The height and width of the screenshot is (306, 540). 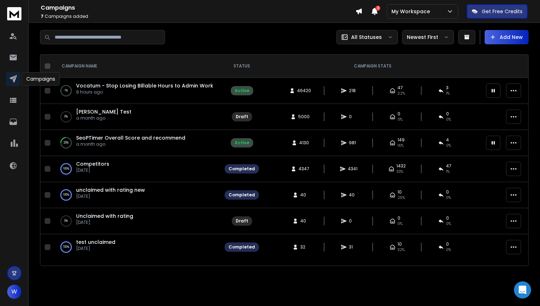 What do you see at coordinates (14, 292) in the screenshot?
I see `button: W` at bounding box center [14, 292].